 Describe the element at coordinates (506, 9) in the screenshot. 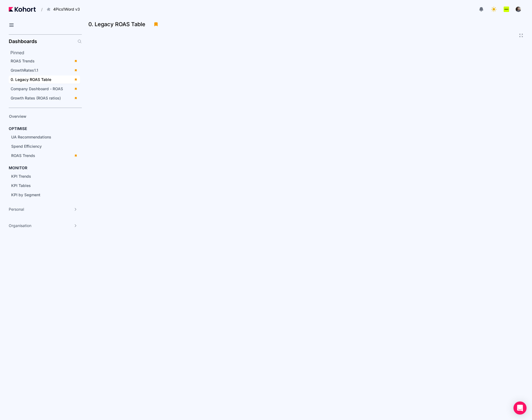

I see `img: logo_Lotum_Logo_20240521114851236074.png` at that location.